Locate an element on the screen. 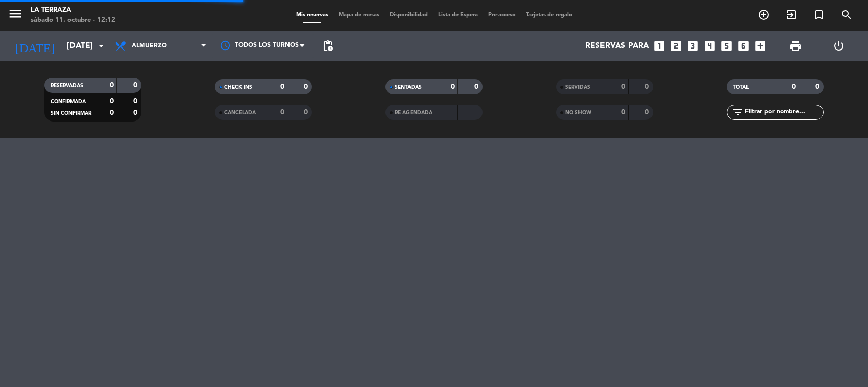  input: Filtrar por nombre... is located at coordinates (783, 112).